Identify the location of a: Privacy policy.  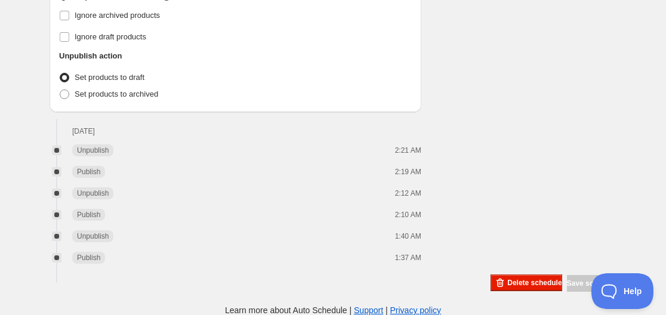
(416, 310).